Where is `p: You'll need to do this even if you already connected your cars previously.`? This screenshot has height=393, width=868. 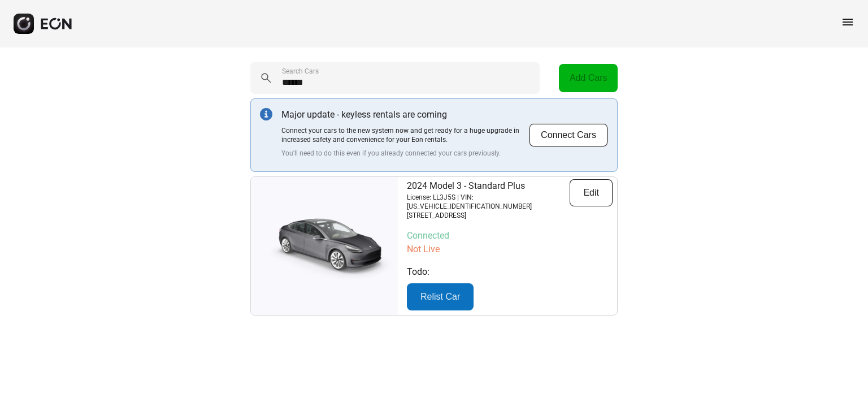 p: You'll need to do this even if you already connected your cars previously. is located at coordinates (405, 153).